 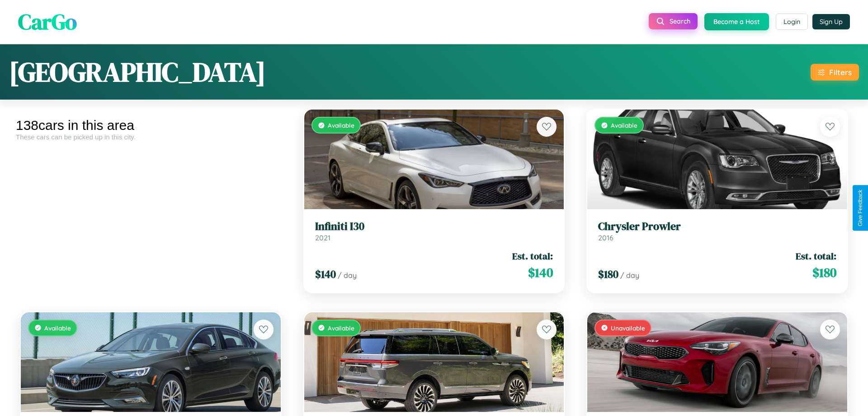 I want to click on span: CarGo, so click(x=47, y=22).